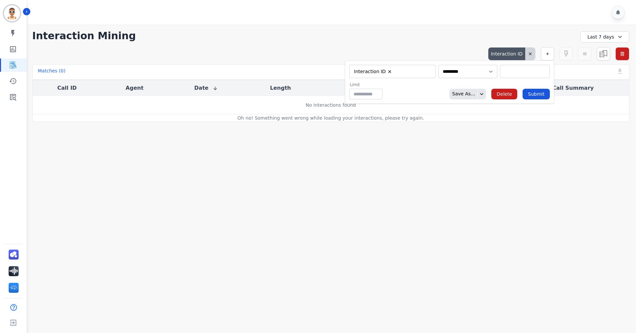 The image size is (636, 333). I want to click on div: Last 7 days, so click(605, 37).